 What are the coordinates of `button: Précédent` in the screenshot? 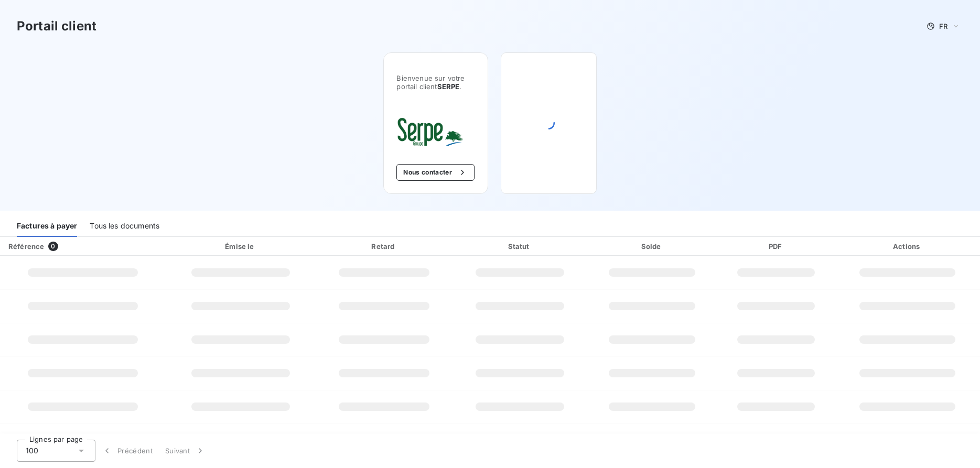 It's located at (127, 451).